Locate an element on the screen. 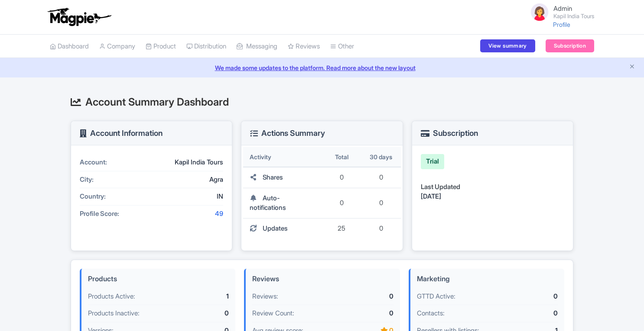 This screenshot has width=644, height=331. div: 49 is located at coordinates (183, 214).